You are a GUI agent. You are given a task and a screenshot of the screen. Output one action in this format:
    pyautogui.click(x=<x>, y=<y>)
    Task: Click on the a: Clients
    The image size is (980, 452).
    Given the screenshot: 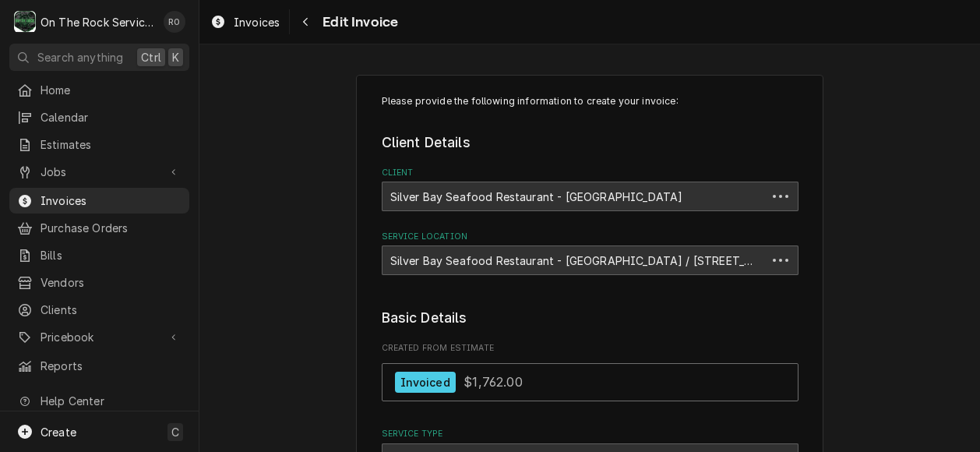 What is the action you would take?
    pyautogui.click(x=99, y=310)
    